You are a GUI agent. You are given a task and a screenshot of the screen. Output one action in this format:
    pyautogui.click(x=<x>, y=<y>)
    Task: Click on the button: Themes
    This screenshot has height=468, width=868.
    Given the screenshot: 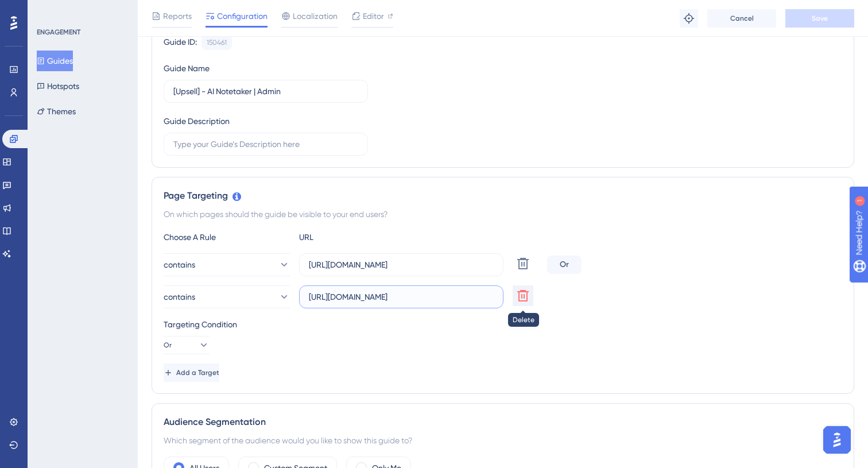 What is the action you would take?
    pyautogui.click(x=57, y=111)
    